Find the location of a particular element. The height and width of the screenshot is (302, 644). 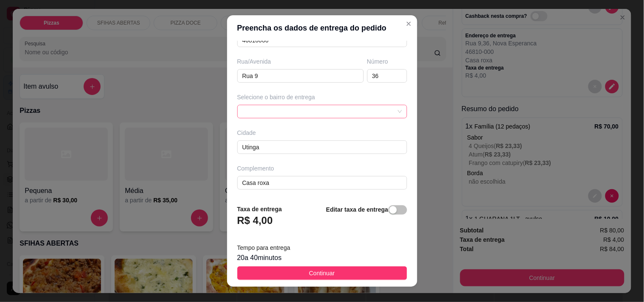

header: Preencha os dados de entrega do pedido is located at coordinates (322, 28).